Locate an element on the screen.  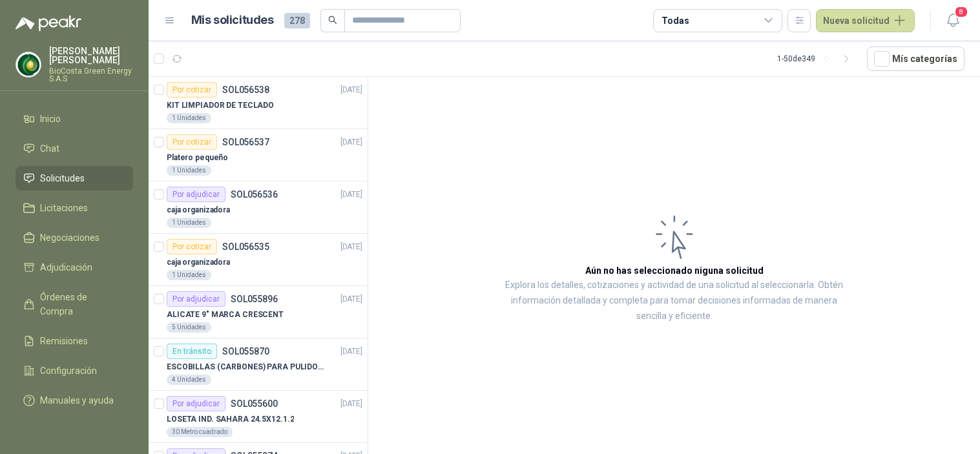
a: Adjudicación is located at coordinates (74, 267).